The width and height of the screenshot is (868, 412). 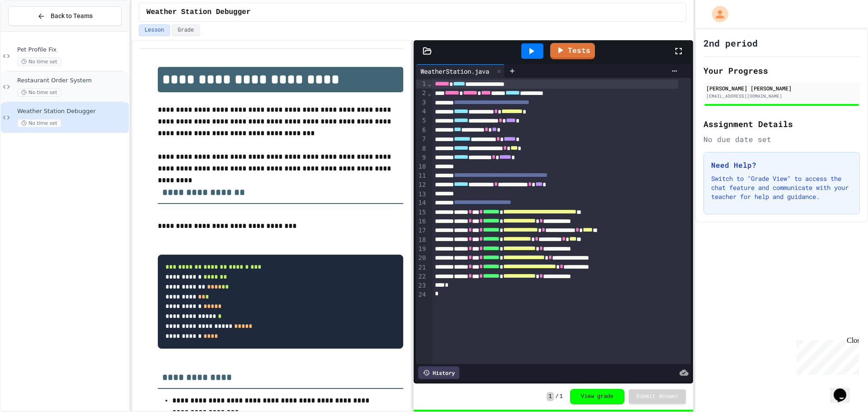 What do you see at coordinates (422, 148) in the screenshot?
I see `div: 8` at bounding box center [422, 148].